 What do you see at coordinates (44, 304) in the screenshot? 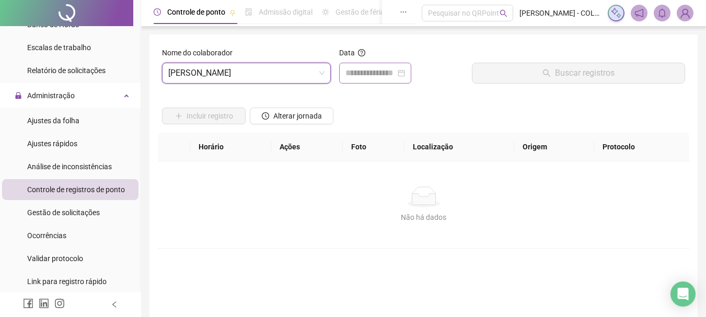
I see `span: linkedin` at bounding box center [44, 304].